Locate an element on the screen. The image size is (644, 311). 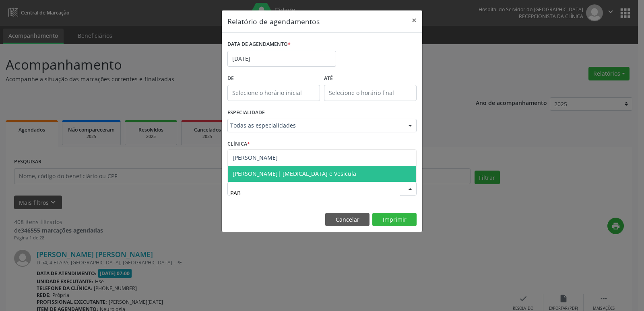
h5: Relatório de agendamentos is located at coordinates (273, 21).